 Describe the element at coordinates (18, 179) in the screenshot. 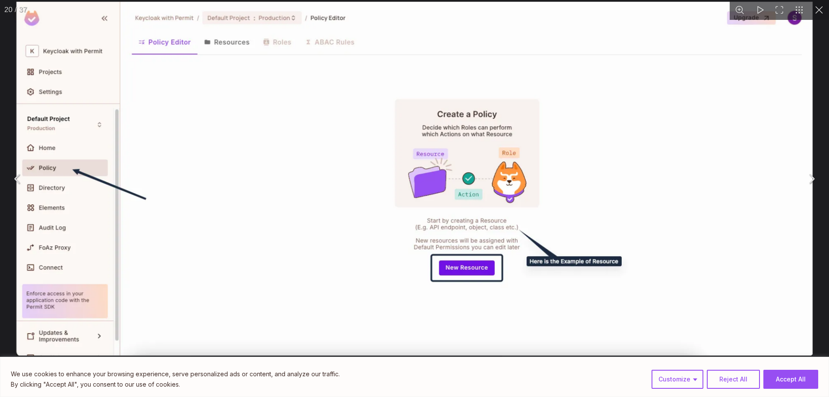

I see `button: Previous` at that location.